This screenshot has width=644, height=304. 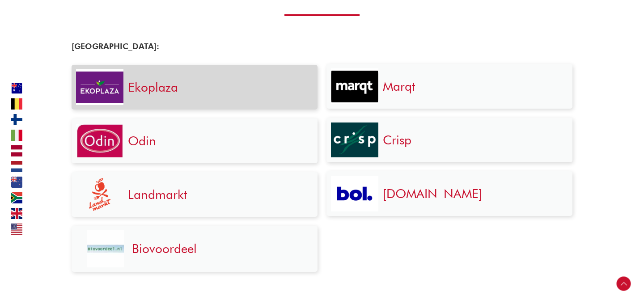 I want to click on a: Marqt, so click(x=399, y=87).